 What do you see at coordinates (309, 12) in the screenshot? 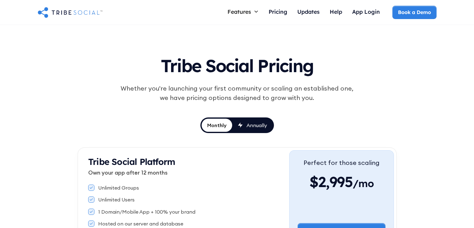
I see `div: Updates` at bounding box center [309, 12].